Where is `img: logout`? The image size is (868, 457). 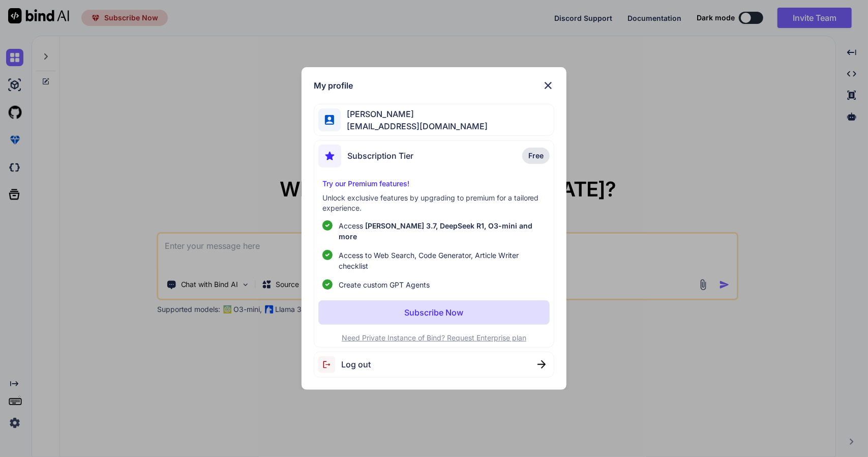
img: logout is located at coordinates (330, 364).